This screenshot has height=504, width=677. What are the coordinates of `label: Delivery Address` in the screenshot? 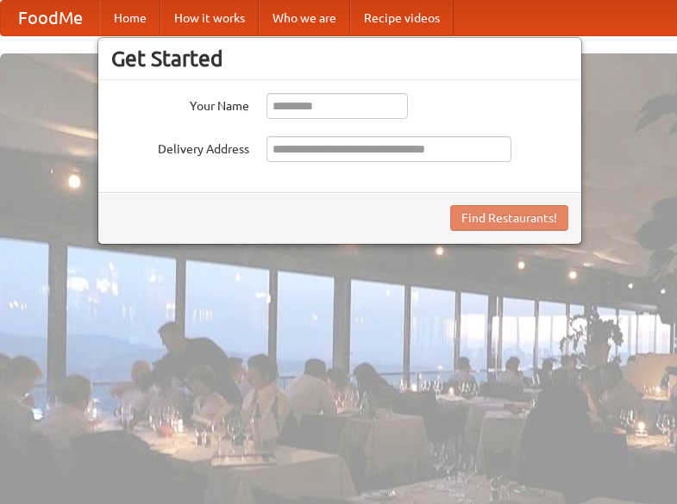 It's located at (180, 147).